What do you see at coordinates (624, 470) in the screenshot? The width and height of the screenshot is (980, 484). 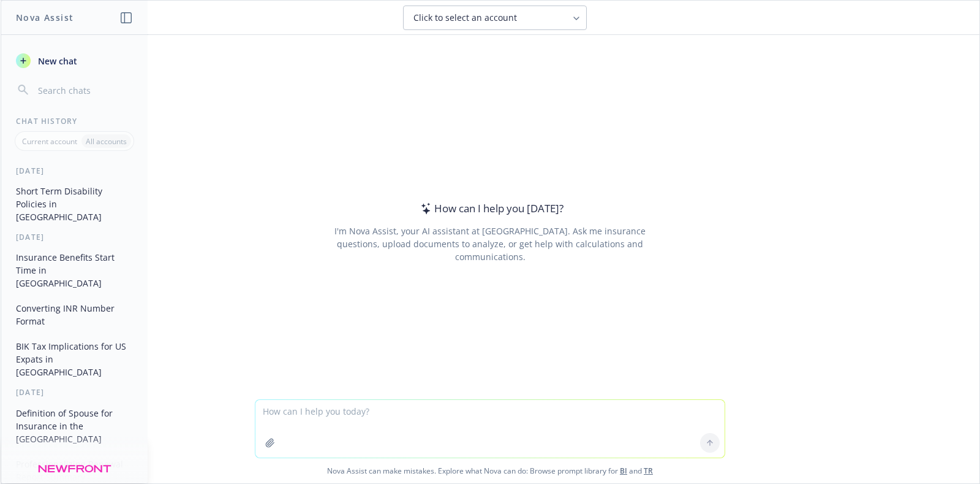 I see `a: BI` at bounding box center [624, 470].